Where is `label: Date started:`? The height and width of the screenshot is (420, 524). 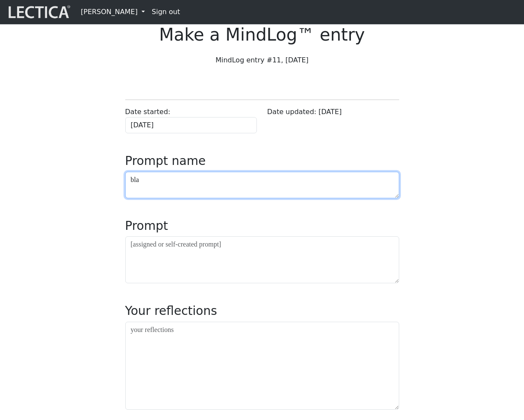
label: Date started: is located at coordinates (148, 112).